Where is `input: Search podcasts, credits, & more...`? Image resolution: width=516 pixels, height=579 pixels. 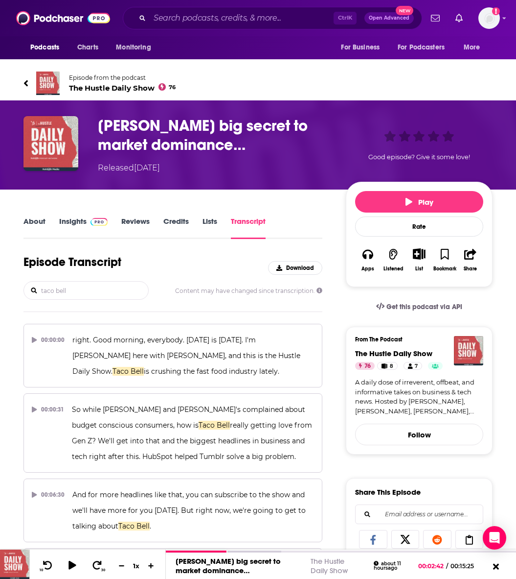
input: Search podcasts, credits, & more... is located at coordinates (242, 18).